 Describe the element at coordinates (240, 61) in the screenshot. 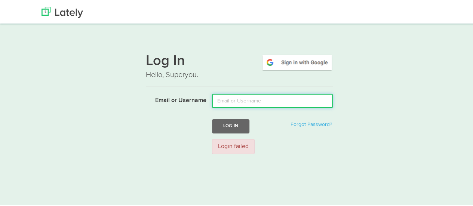

I see `h1: Log In` at that location.